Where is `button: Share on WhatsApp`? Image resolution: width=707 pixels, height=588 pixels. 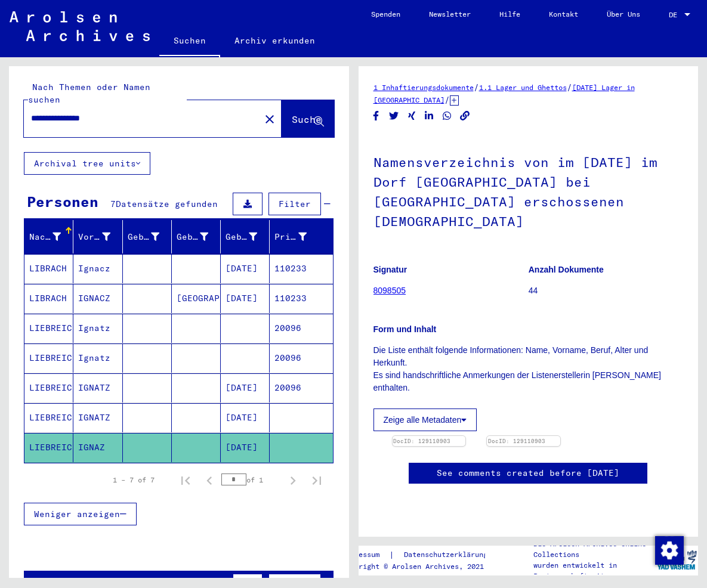 button: Share on WhatsApp is located at coordinates (447, 115).